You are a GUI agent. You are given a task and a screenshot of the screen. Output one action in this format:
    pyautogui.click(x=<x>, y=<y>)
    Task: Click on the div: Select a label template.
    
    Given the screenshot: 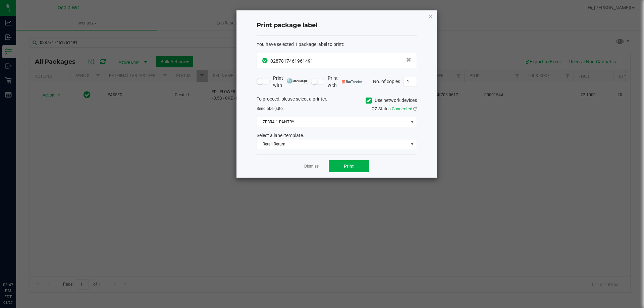 What is the action you would take?
    pyautogui.click(x=337, y=135)
    